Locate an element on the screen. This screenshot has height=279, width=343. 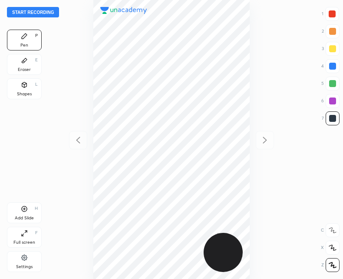
div: E is located at coordinates (37, 60).